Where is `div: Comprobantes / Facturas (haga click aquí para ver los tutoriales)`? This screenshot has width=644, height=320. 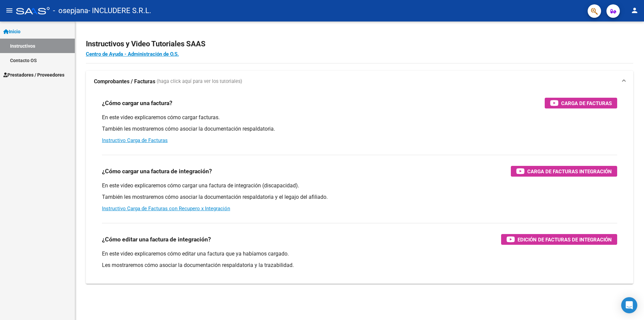
div: Comprobantes / Facturas (haga click aquí para ver los tutoriales) is located at coordinates (359, 188).